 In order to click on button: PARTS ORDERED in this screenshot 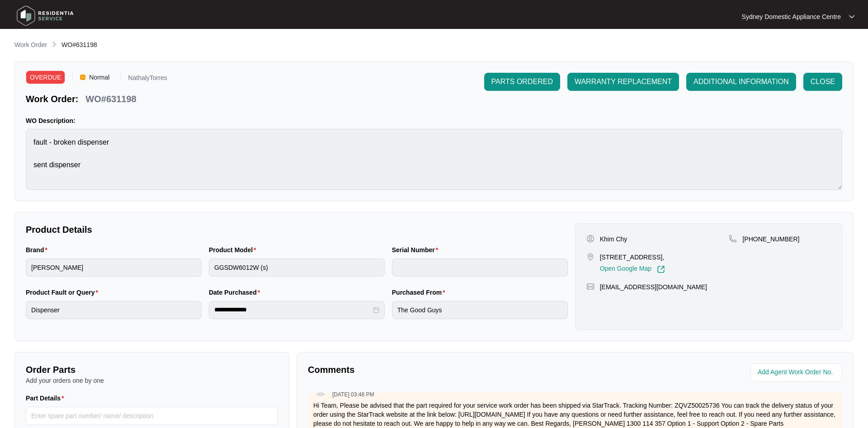, I will do `click(522, 82)`.